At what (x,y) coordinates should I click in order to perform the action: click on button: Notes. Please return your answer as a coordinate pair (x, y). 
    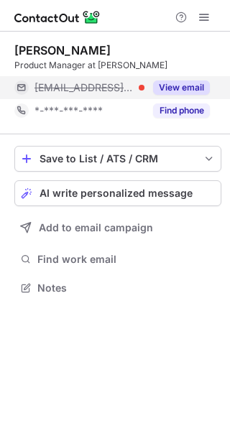
    Looking at the image, I should click on (118, 288).